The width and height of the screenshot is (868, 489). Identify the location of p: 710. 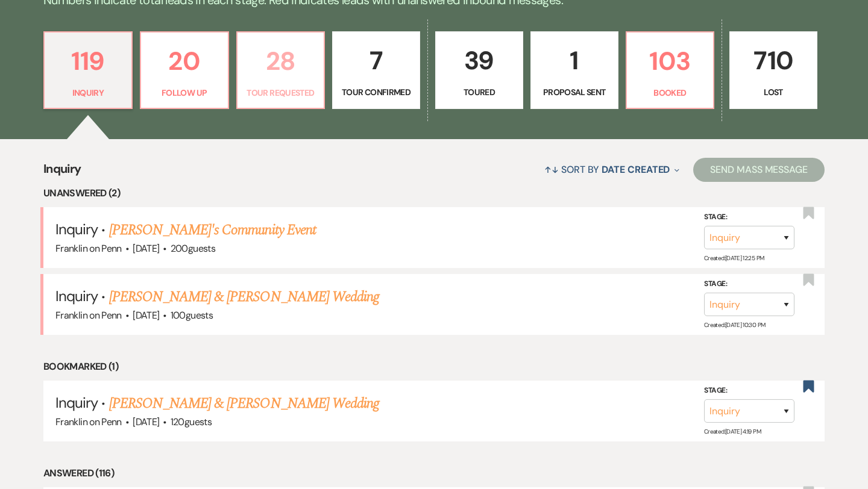
(774, 60).